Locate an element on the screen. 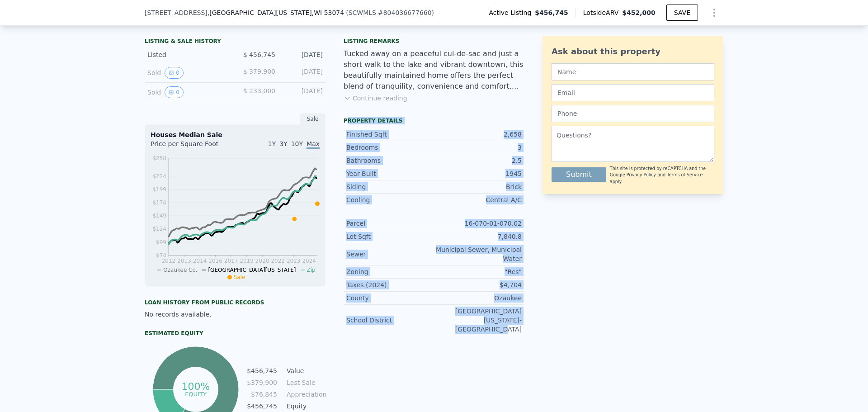  span: Sale is located at coordinates (240, 277).